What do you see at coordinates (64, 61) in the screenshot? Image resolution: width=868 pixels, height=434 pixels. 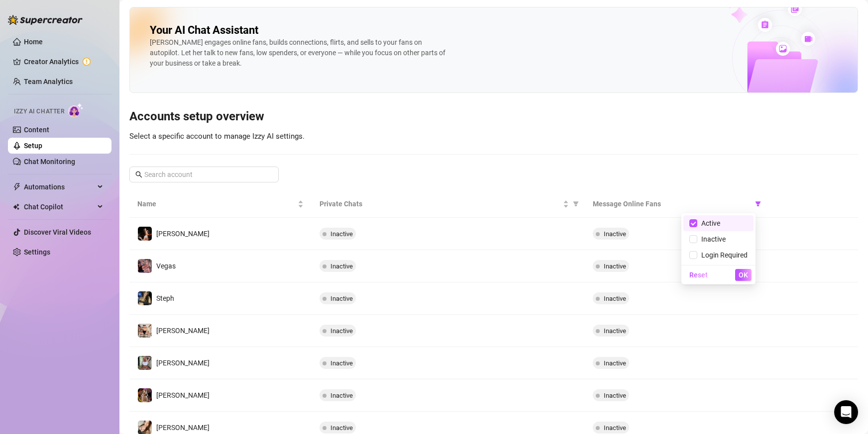 I see `a: Creator Analytics exclamation-circle` at bounding box center [64, 61].